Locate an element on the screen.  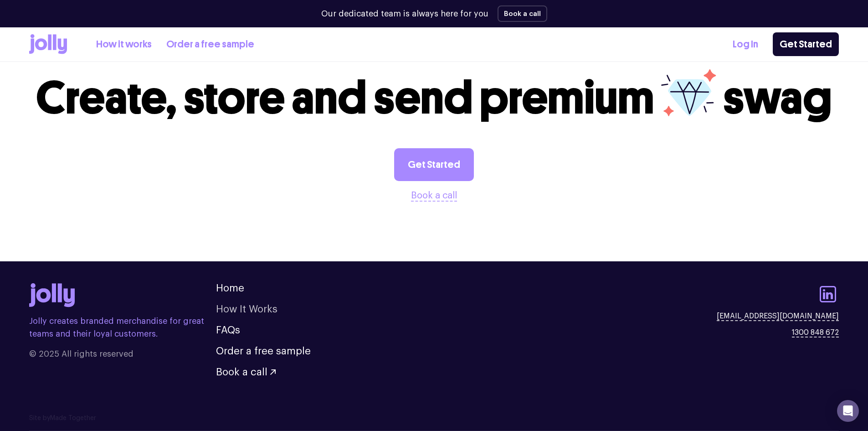
a: Log In is located at coordinates (746, 44).